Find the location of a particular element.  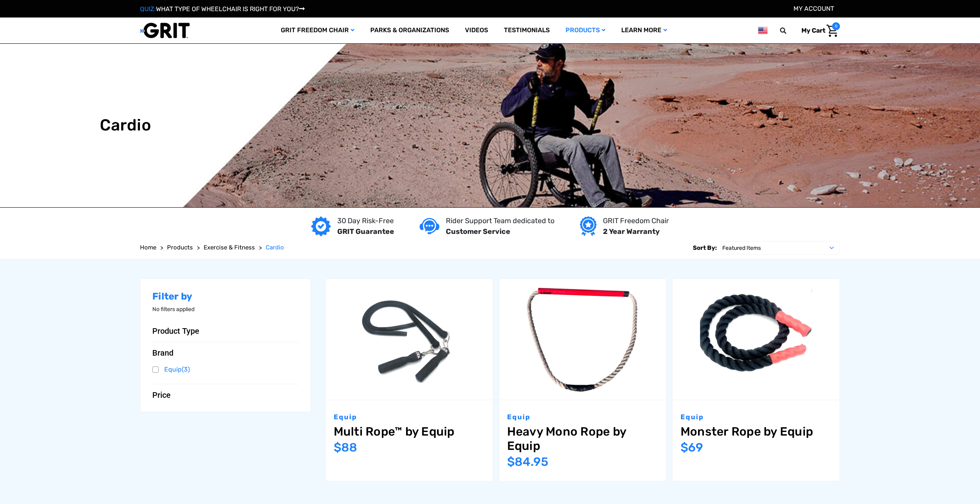

a: Learn More is located at coordinates (644, 30).